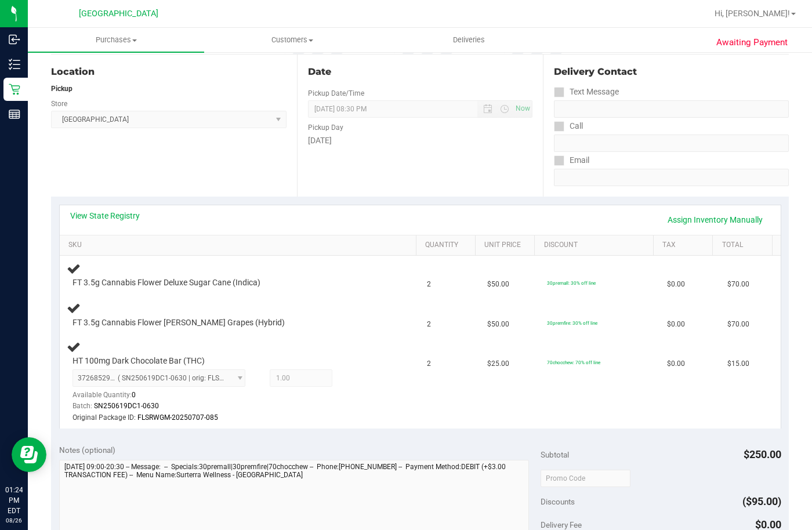 Image resolution: width=812 pixels, height=530 pixels. Describe the element at coordinates (469, 40) in the screenshot. I see `a: Deliveries` at that location.